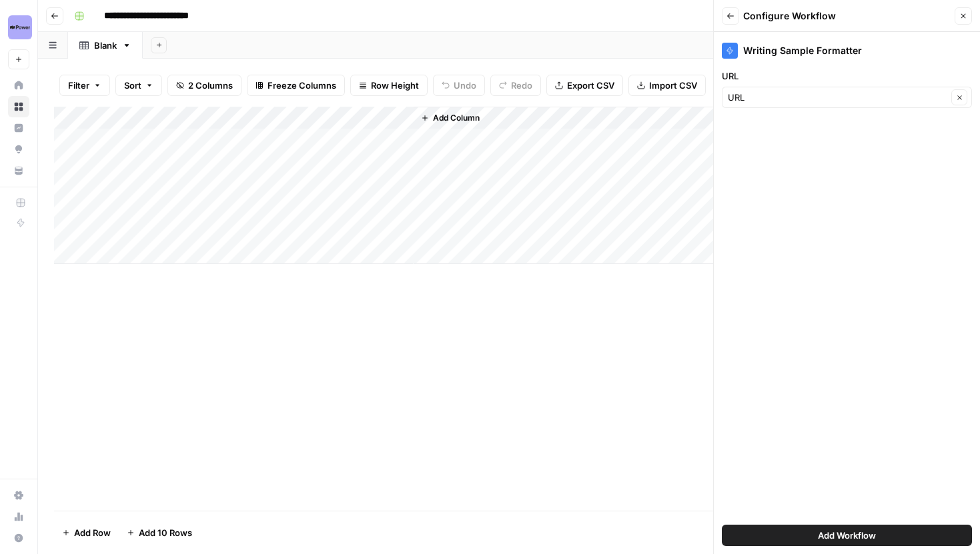 Image resolution: width=980 pixels, height=554 pixels. Describe the element at coordinates (846, 76) in the screenshot. I see `label: URL` at that location.